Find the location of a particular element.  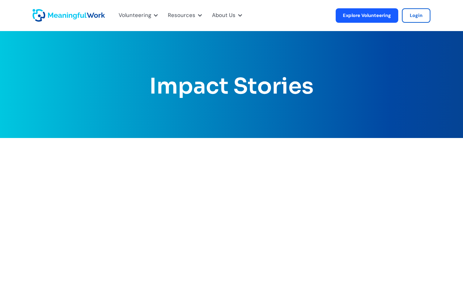

a: Login is located at coordinates (416, 16).